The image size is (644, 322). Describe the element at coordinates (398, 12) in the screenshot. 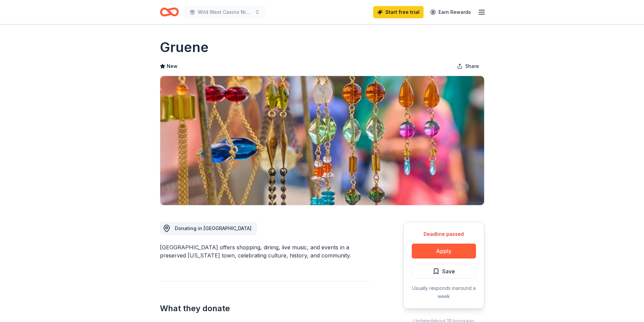

I see `a: Start free trial` at that location.